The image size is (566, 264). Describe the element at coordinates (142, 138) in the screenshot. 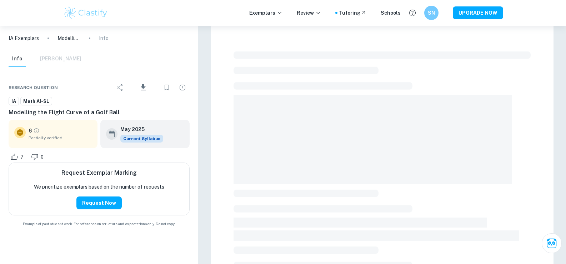

I see `span: Current Syllabus` at that location.